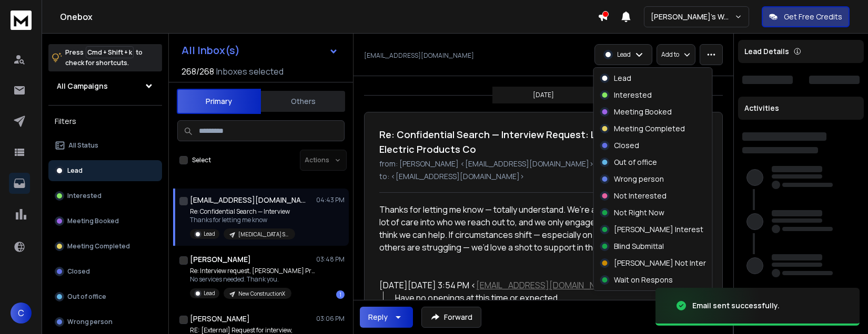 The height and width of the screenshot is (334, 868). I want to click on span: Cmd + Shift + k, so click(109, 52).